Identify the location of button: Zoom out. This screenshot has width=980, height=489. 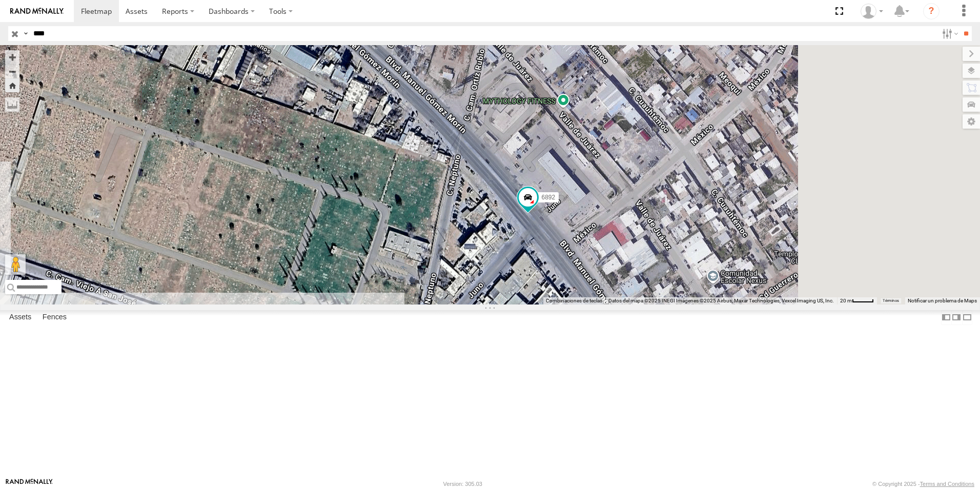
(12, 72).